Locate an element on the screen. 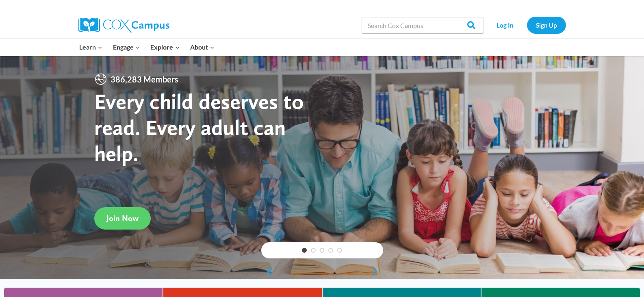 The width and height of the screenshot is (644, 297). nav: Primary Navigation is located at coordinates (147, 47).